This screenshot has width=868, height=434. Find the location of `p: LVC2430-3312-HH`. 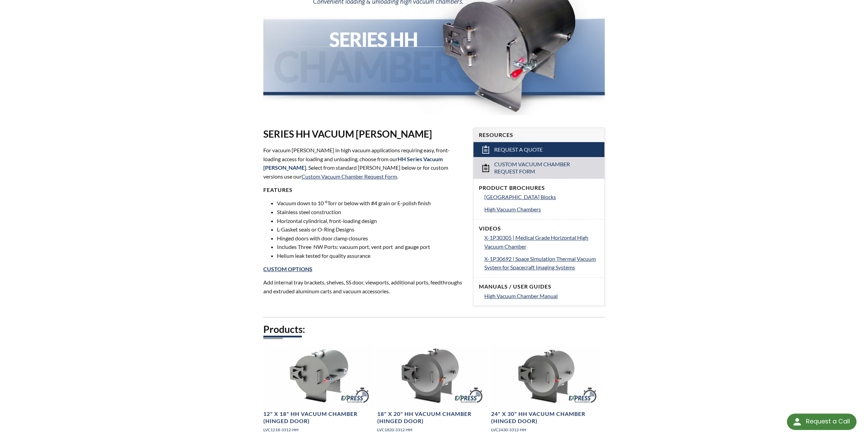

p: LVC2430-3312-HH is located at coordinates (546, 430).